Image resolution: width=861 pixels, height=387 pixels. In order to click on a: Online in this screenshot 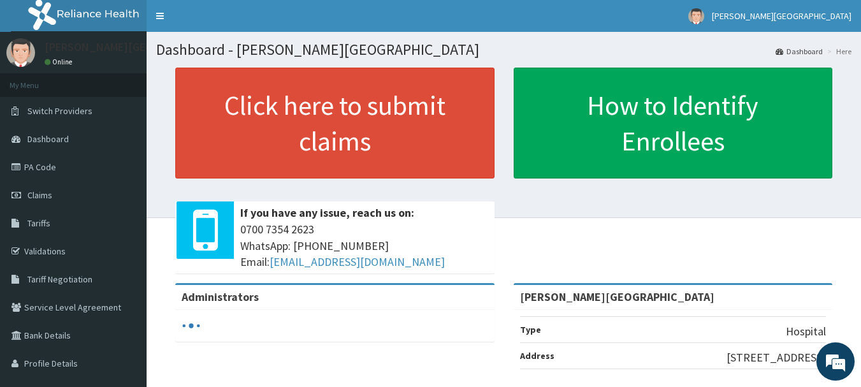, I will do `click(60, 62)`.